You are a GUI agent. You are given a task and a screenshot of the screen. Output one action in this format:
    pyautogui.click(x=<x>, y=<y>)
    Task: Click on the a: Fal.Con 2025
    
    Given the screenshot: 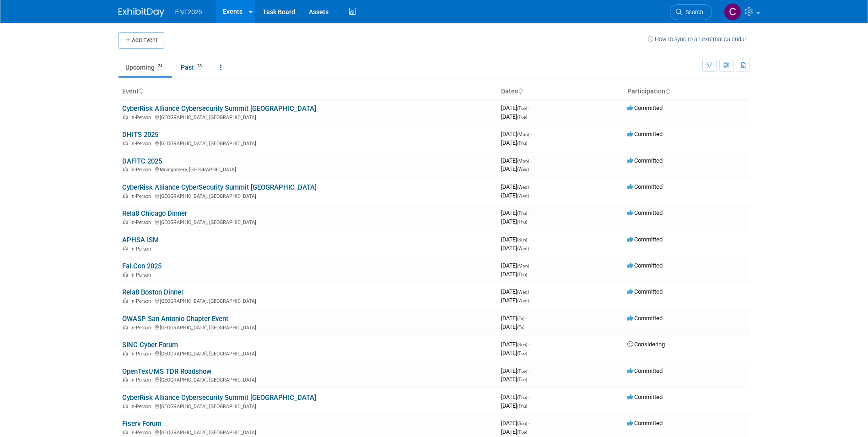 What is the action you would take?
    pyautogui.click(x=142, y=266)
    